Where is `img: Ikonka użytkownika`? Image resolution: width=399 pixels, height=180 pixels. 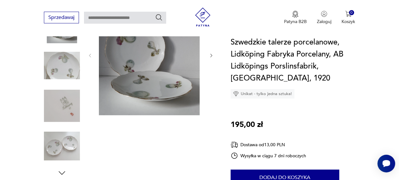
img: Ikonka użytkownika is located at coordinates (324, 14).